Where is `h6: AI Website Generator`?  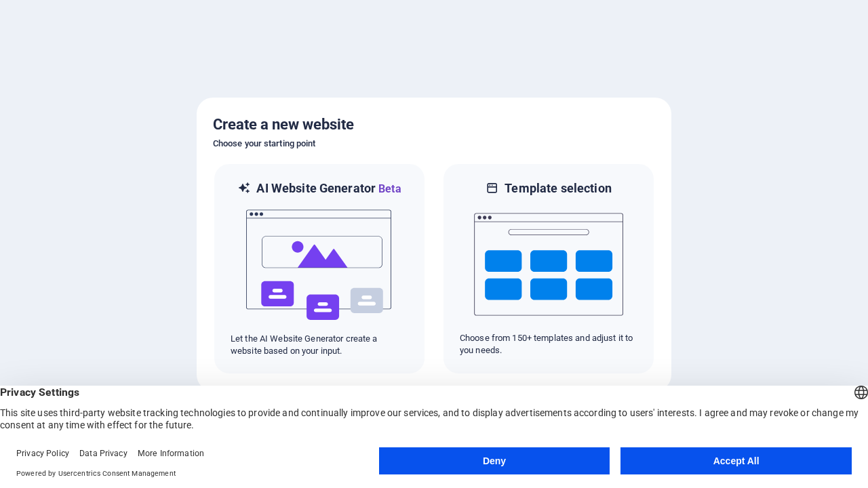
h6: AI Website Generator is located at coordinates (328, 188).